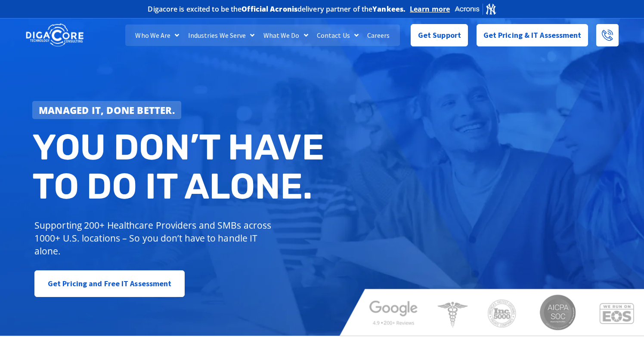 The height and width of the screenshot is (349, 644). I want to click on b: Official Acronis, so click(270, 9).